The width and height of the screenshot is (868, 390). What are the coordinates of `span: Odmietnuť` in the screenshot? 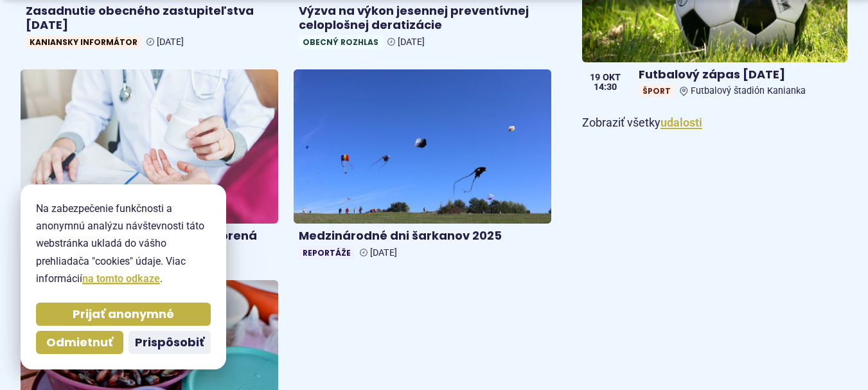 It's located at (80, 342).